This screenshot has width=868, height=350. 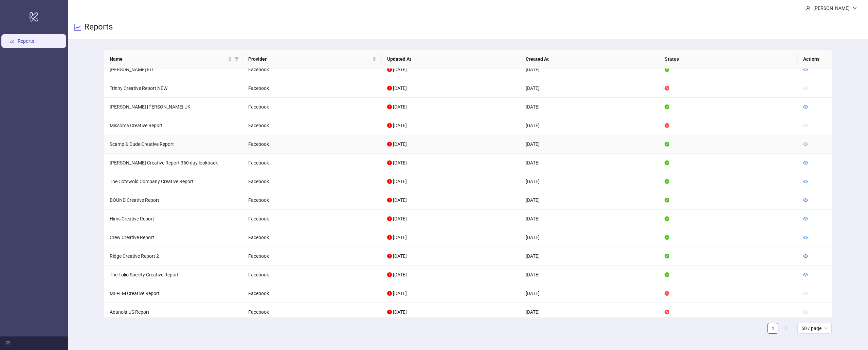 I want to click on span: 50 / page, so click(x=815, y=328).